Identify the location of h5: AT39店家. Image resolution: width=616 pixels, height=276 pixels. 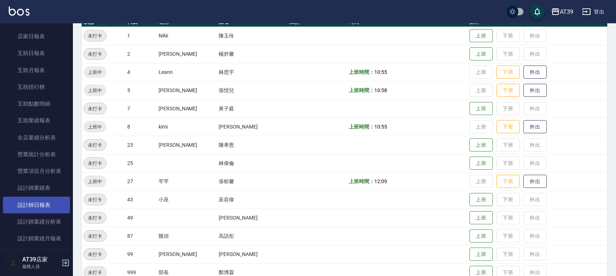
(41, 260).